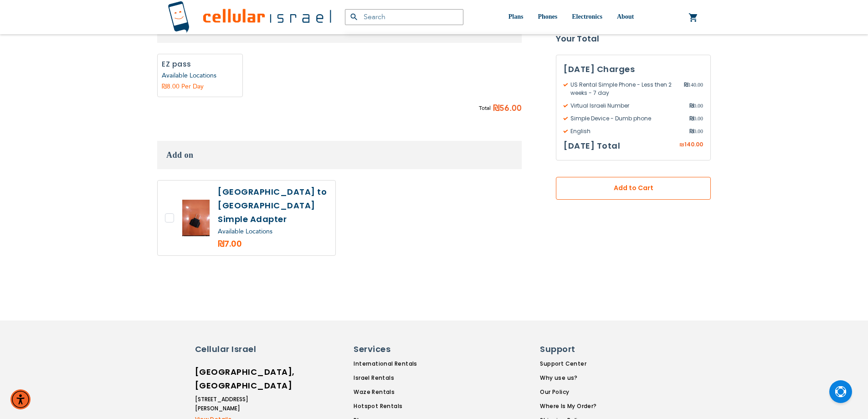 This screenshot has width=868, height=419. What do you see at coordinates (568, 378) in the screenshot?
I see `a: Why use us?` at bounding box center [568, 378].